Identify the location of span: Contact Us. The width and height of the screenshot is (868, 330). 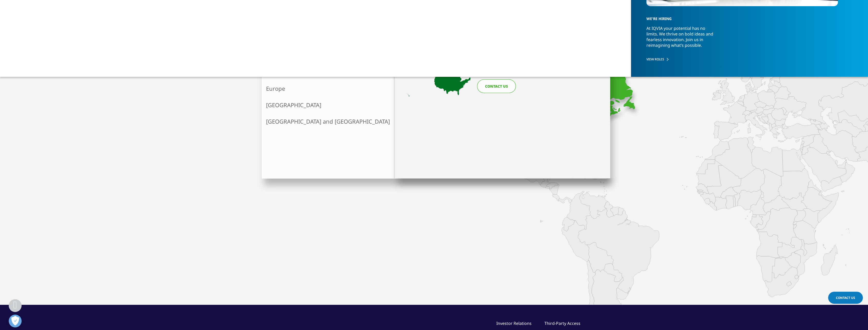
(846, 297).